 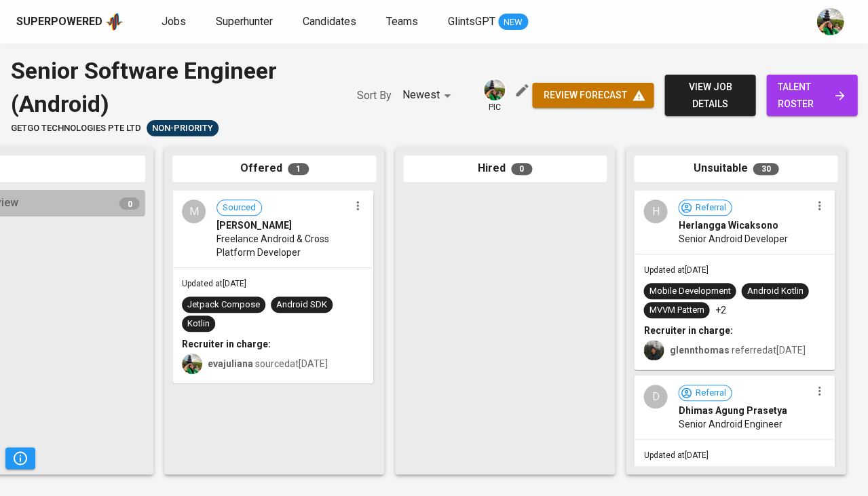 I want to click on span: Freelance Android & Cross Platform Developer, so click(x=282, y=246).